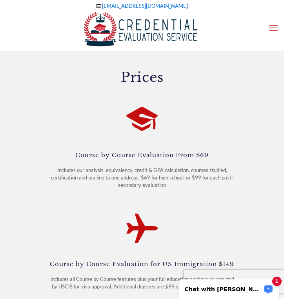 The height and width of the screenshot is (299, 284). What do you see at coordinates (142, 264) in the screenshot?
I see `h4: Course by Course Evaluation for US Immigration $149` at bounding box center [142, 264].